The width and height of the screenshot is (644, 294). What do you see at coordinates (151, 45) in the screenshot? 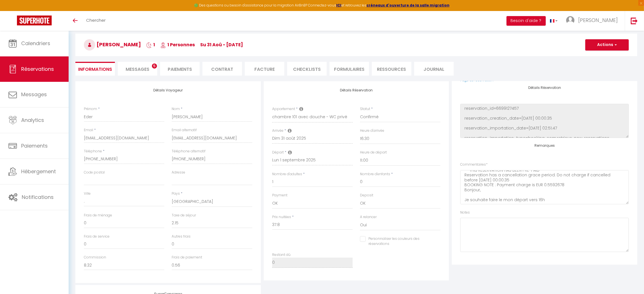
I see `span: 1` at bounding box center [151, 45].